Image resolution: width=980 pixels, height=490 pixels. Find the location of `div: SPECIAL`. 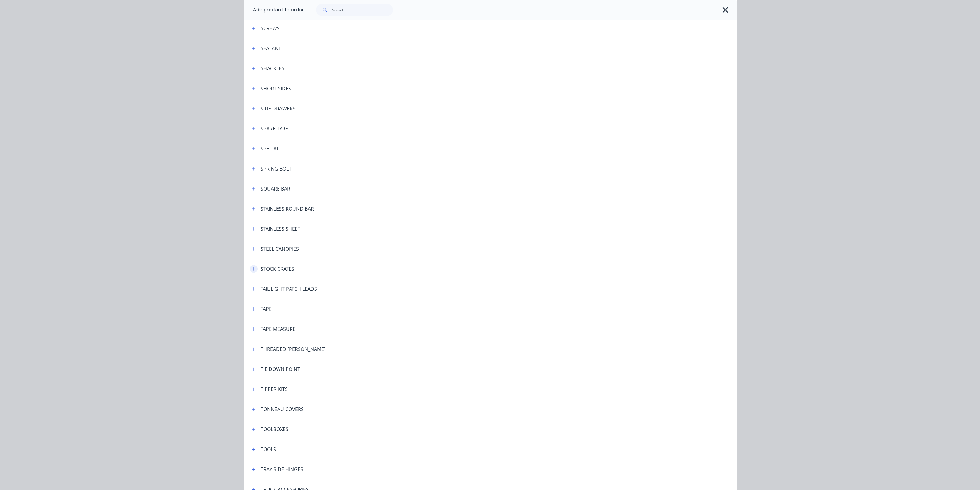

div: SPECIAL is located at coordinates (270, 149).